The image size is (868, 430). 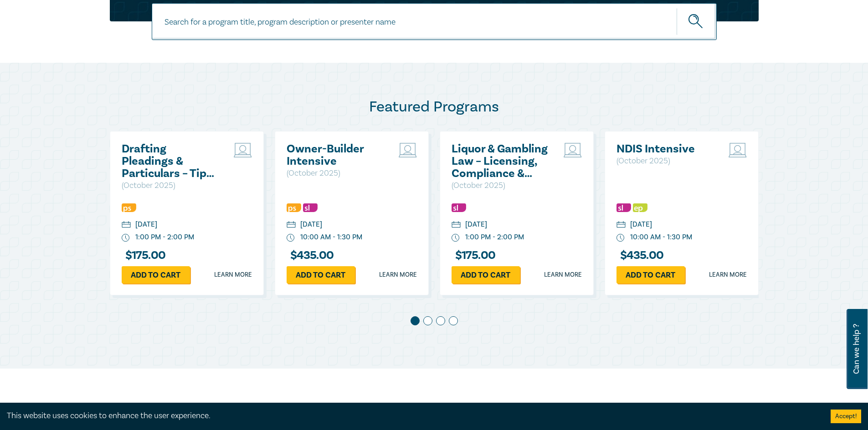 I want to click on a: Owner-Builder Intensive, so click(x=335, y=155).